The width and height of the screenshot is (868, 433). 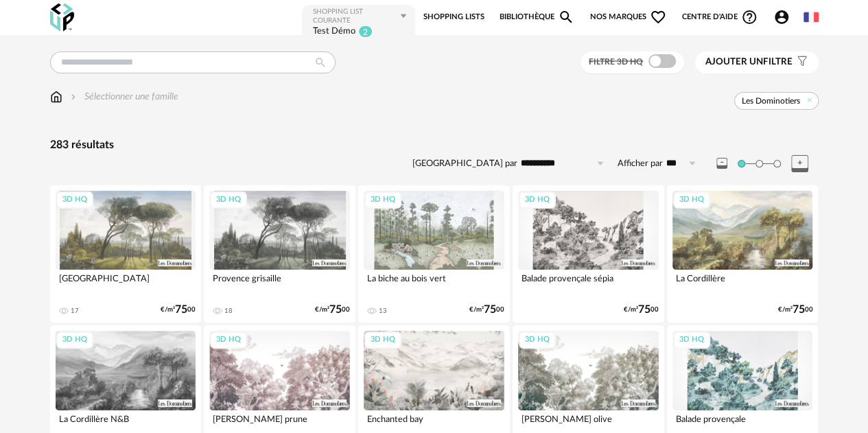 I want to click on div: 17, so click(x=75, y=311).